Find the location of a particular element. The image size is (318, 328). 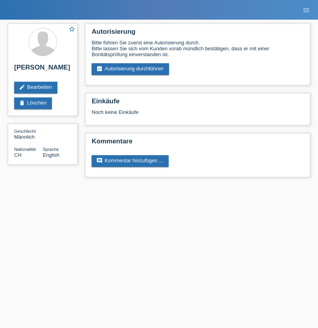

i: menu is located at coordinates (306, 10).